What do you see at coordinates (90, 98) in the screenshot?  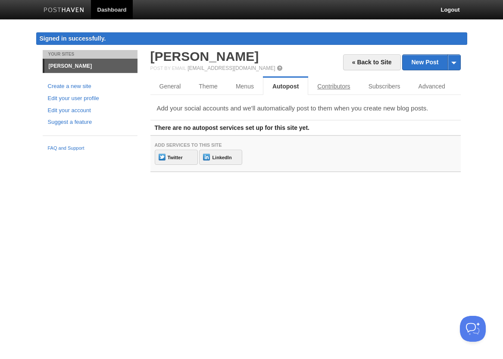 I see `a: Edit your user profile` at bounding box center [90, 98].